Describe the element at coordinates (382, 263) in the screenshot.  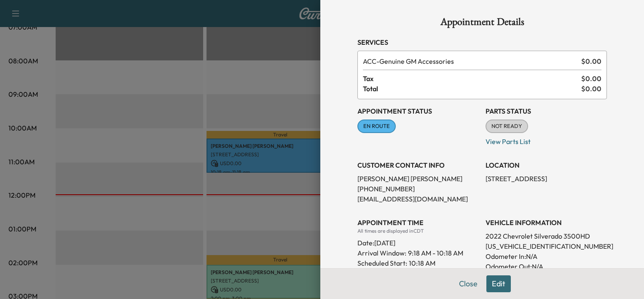
I see `p: Scheduled Start:` at that location.